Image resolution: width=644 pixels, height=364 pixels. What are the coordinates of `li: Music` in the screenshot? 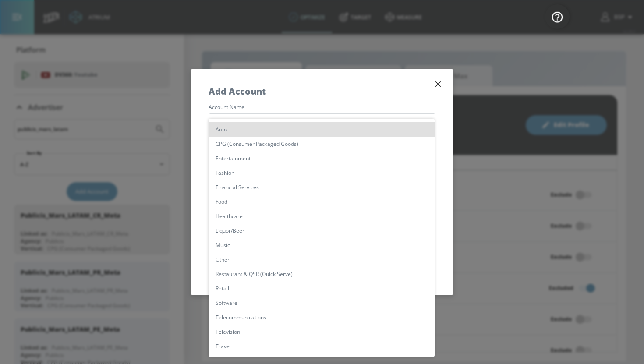 It's located at (322, 245).